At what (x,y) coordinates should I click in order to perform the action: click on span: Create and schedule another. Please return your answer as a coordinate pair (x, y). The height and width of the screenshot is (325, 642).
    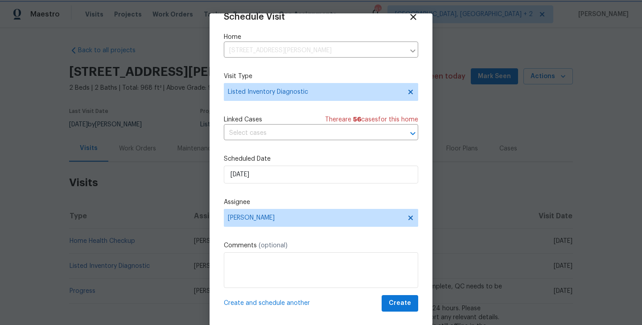
    Looking at the image, I should click on (267, 303).